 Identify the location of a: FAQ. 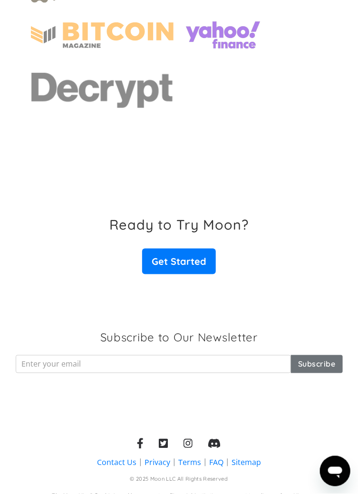
(216, 462).